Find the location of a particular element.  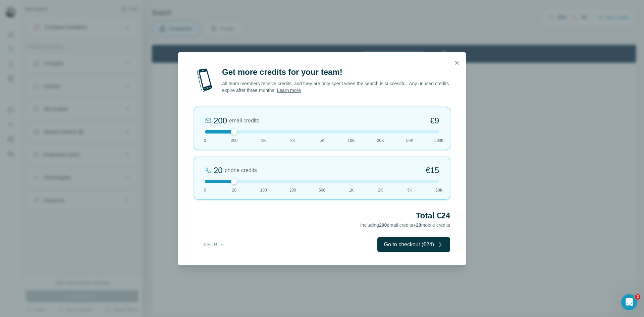

p: All team members receive credits, and they are only spent when the search is successful. Any unus... is located at coordinates (336, 87).